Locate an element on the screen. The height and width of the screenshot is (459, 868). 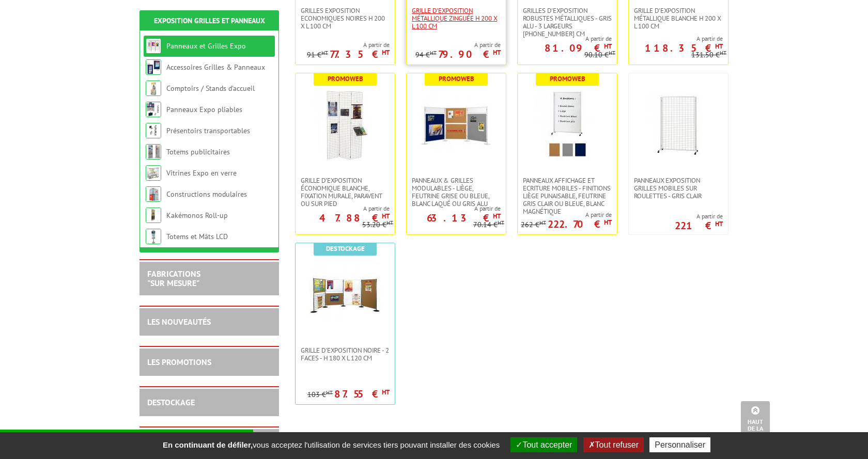
a: Grille d'exposition métallique Zinguée H 200 x L 100 cm is located at coordinates (456, 18).